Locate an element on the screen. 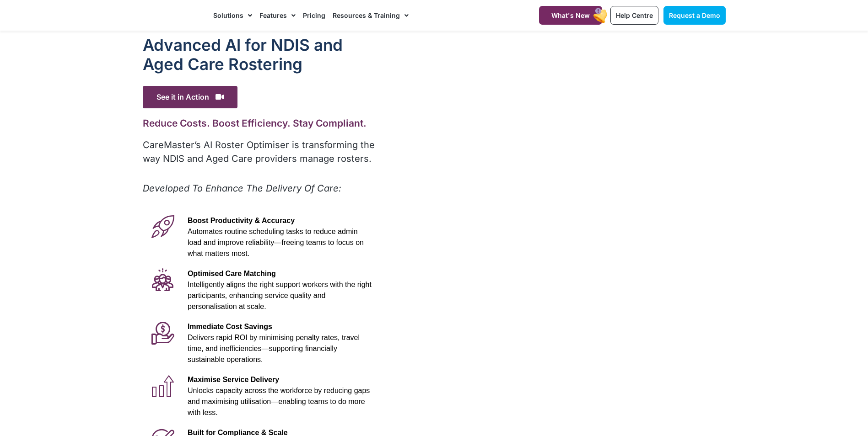 This screenshot has height=436, width=868. h1: Advanced Al for NDIS and Aged Care Rostering is located at coordinates (259, 54).